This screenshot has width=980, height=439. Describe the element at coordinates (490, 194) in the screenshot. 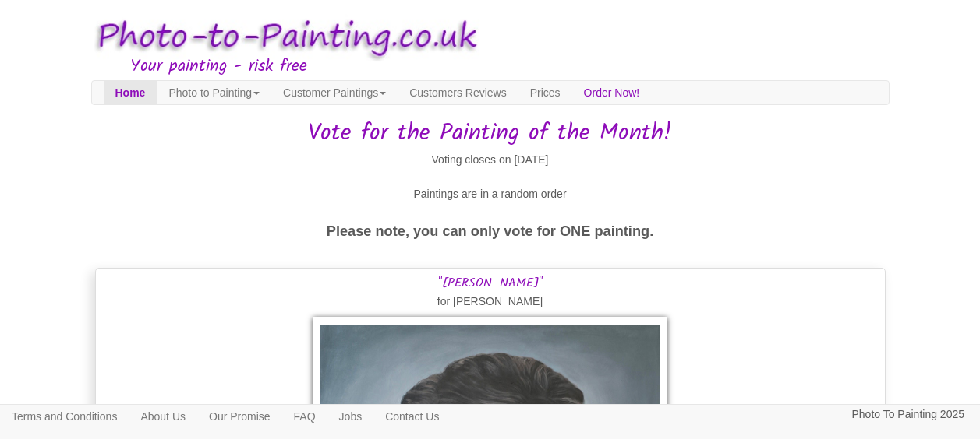

I see `p: Paintings are in a random order` at that location.